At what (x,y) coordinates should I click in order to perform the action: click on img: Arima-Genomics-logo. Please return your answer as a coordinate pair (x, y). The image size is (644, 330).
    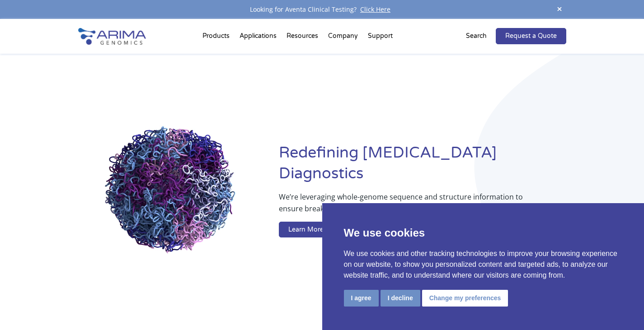
    Looking at the image, I should click on (112, 36).